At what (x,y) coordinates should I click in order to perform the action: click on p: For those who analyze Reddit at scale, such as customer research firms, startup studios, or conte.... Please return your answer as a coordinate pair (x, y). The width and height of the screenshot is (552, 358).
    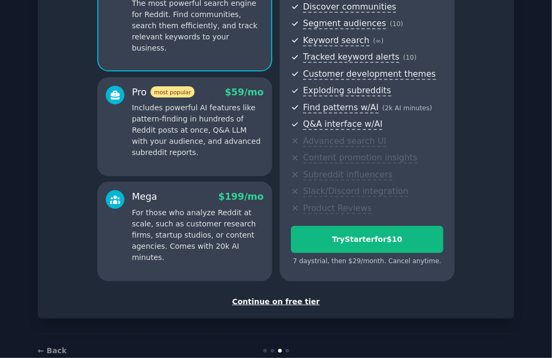
    Looking at the image, I should click on (198, 235).